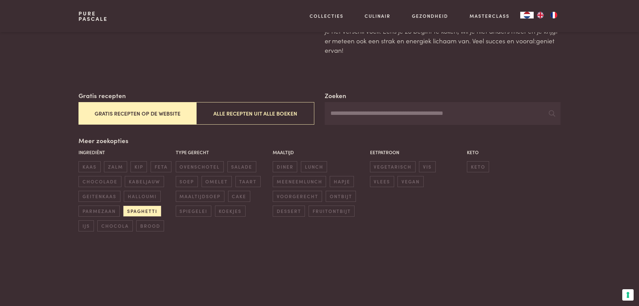 Image resolution: width=639 pixels, height=306 pixels. What do you see at coordinates (223, 152) in the screenshot?
I see `p: Type gerecht` at bounding box center [223, 152].